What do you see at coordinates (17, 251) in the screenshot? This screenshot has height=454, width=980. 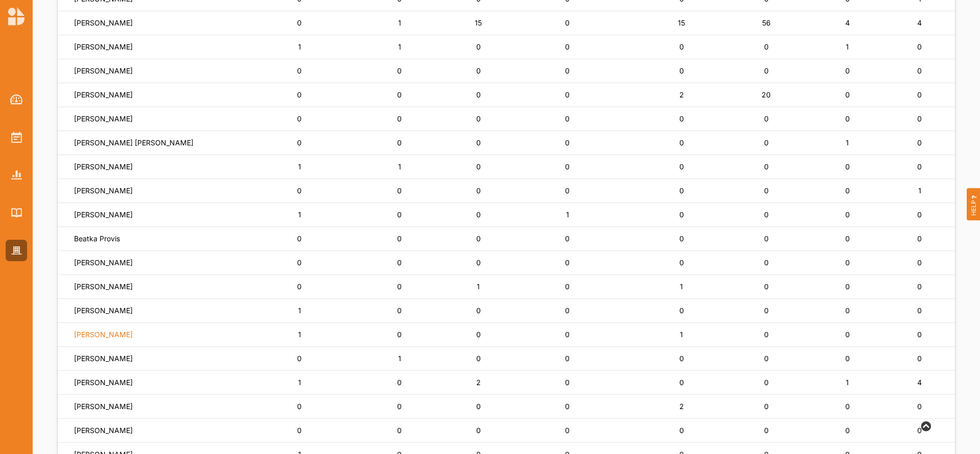 I see `a: Organisation` at bounding box center [17, 251].